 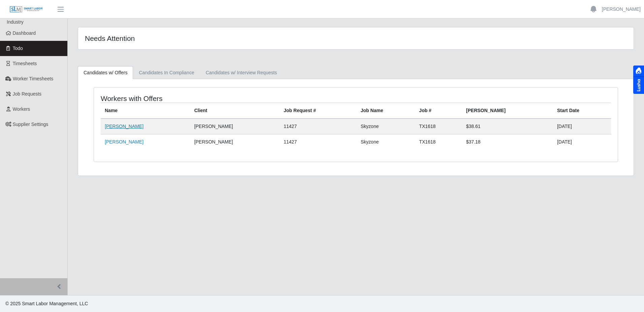 What do you see at coordinates (16, 22) in the screenshot?
I see `span: Industry` at bounding box center [16, 22].